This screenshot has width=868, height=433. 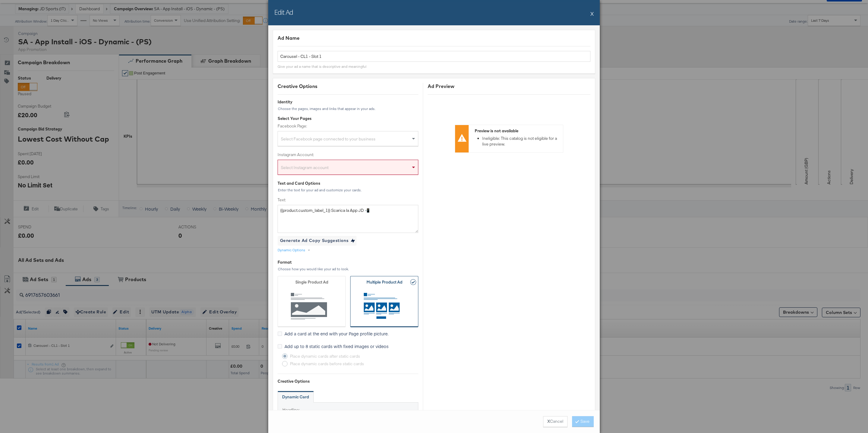 What do you see at coordinates (348, 168) in the screenshot?
I see `div: Select Instagram account` at bounding box center [348, 168].